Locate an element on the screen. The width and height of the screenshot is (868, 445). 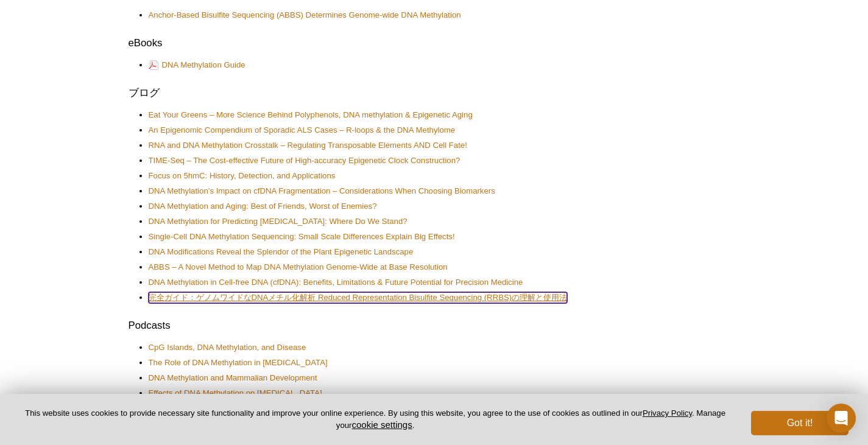
div: Open Intercom Messenger is located at coordinates (841, 418).